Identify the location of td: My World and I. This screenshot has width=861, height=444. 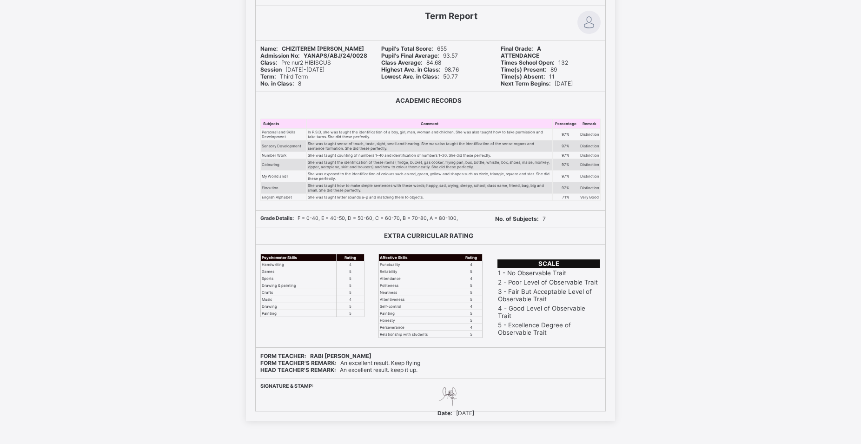
(283, 176).